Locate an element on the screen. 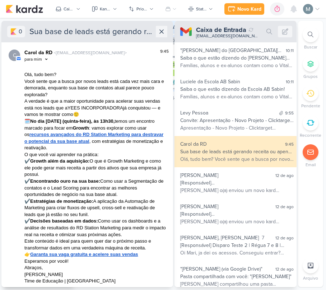 The image size is (326, 290). div: Novo Kard is located at coordinates (249, 9).